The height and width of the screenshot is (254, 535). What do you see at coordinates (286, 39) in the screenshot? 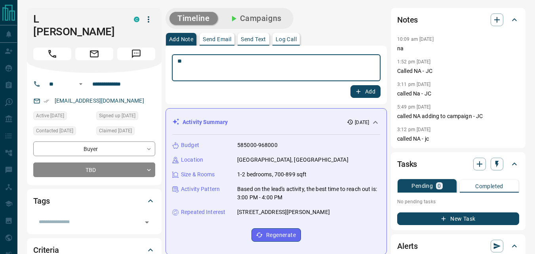
I see `p: Log Call` at bounding box center [286, 39].